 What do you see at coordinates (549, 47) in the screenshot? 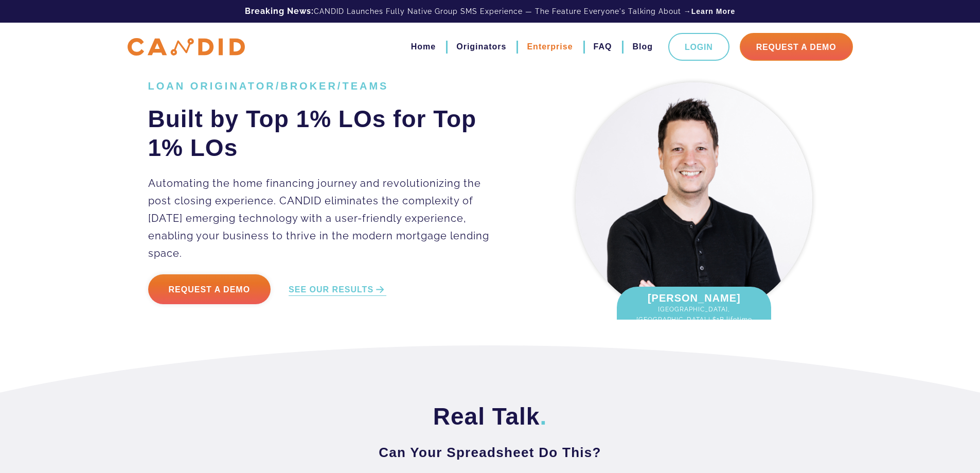
I see `a: Enterprise` at bounding box center [549, 47].